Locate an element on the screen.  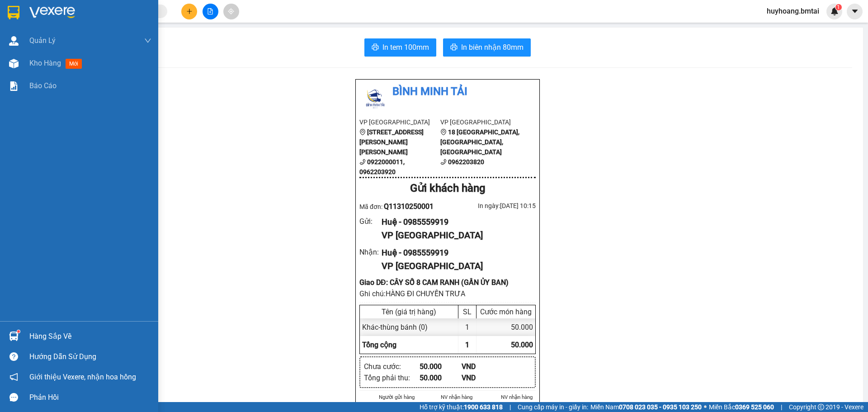
strong: 0369 525 060 is located at coordinates (754, 407).